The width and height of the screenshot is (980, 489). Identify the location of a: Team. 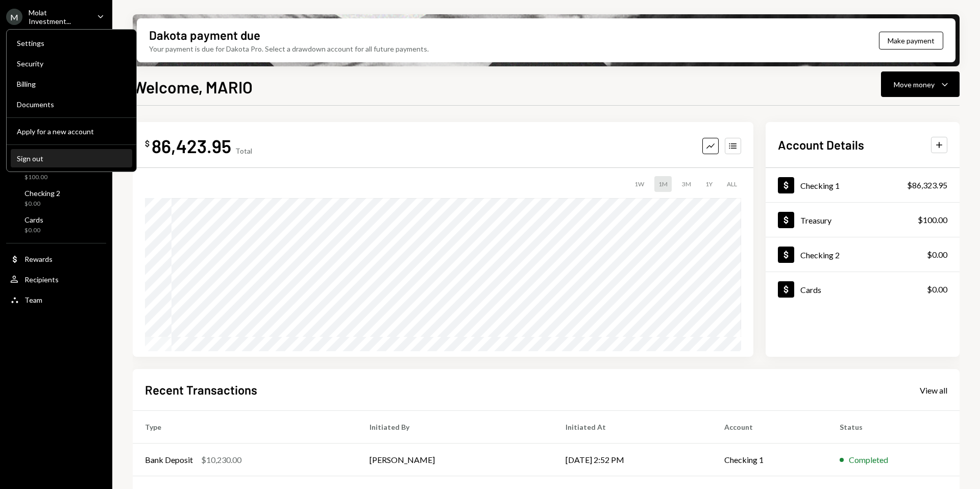
(56, 300).